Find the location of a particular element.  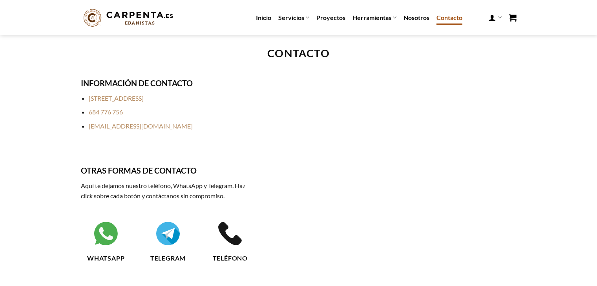

a: 684 776 756 is located at coordinates (106, 112).